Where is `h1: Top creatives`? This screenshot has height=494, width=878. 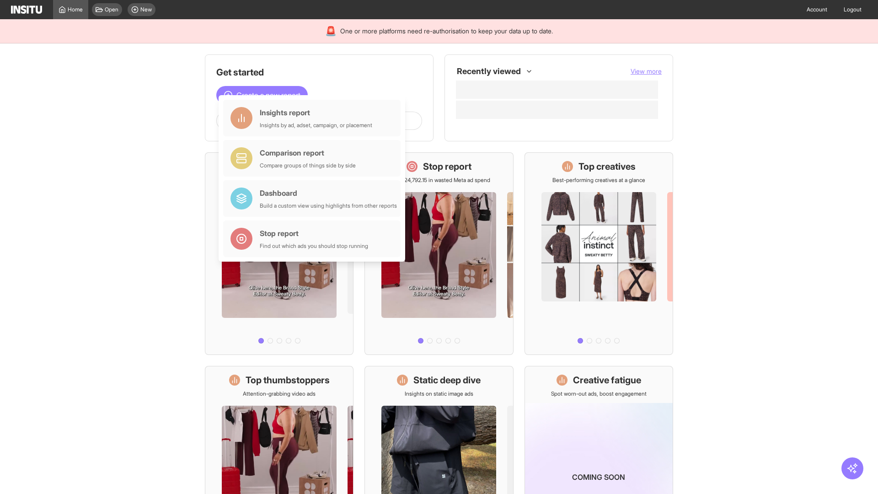 h1: Top creatives is located at coordinates (607, 166).